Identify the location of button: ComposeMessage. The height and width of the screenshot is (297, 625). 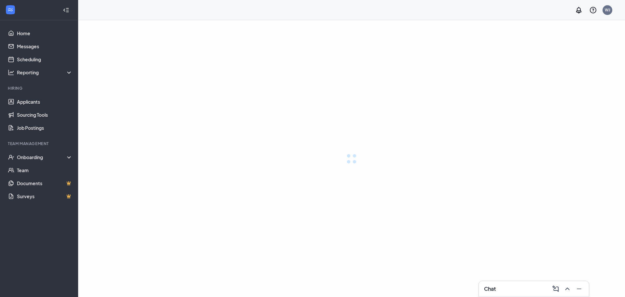
(555, 288).